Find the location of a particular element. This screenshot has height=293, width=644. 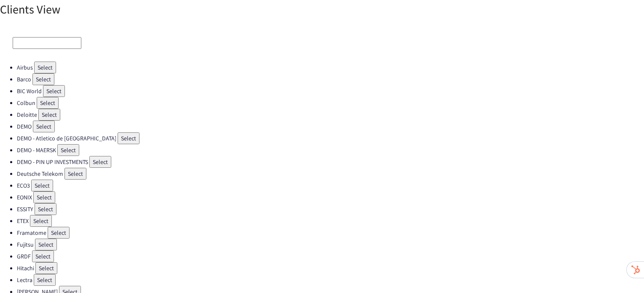

li: Framatome is located at coordinates (331, 233).